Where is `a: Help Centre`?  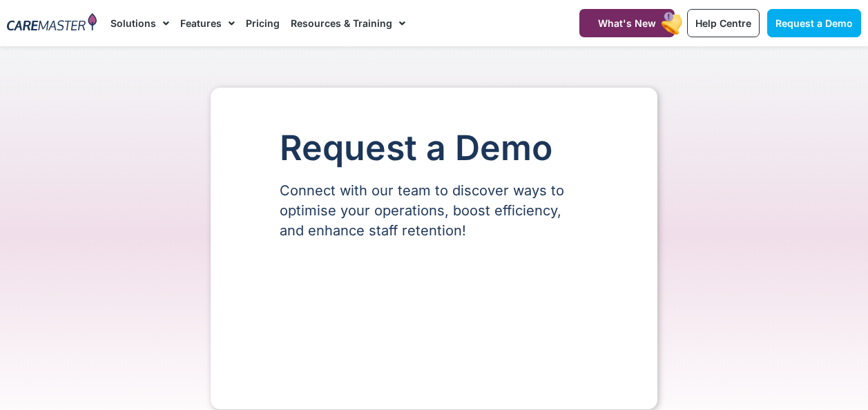 a: Help Centre is located at coordinates (723, 23).